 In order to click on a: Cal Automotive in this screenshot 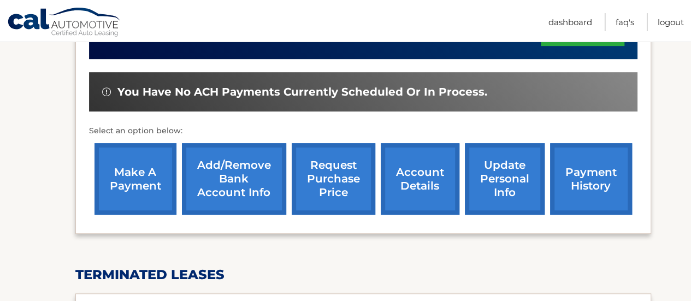, I will do `click(65, 23)`.